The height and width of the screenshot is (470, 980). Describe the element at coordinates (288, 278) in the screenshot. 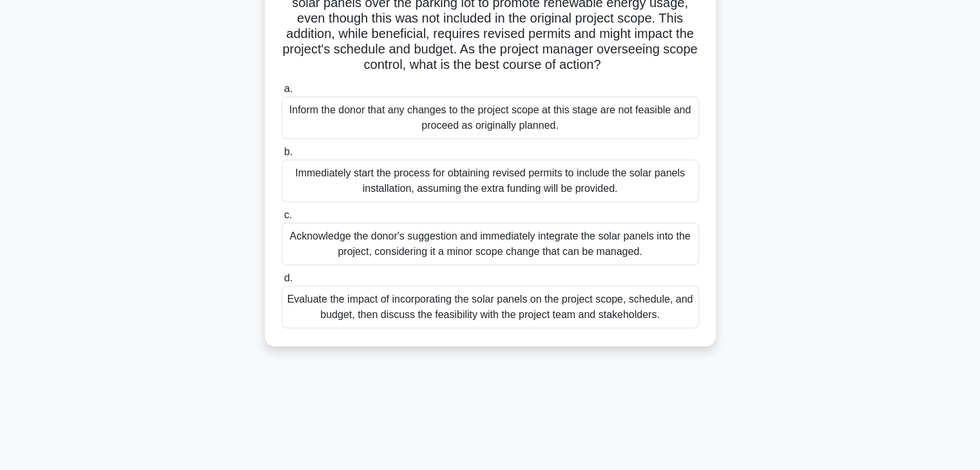

I see `span: d.` at that location.